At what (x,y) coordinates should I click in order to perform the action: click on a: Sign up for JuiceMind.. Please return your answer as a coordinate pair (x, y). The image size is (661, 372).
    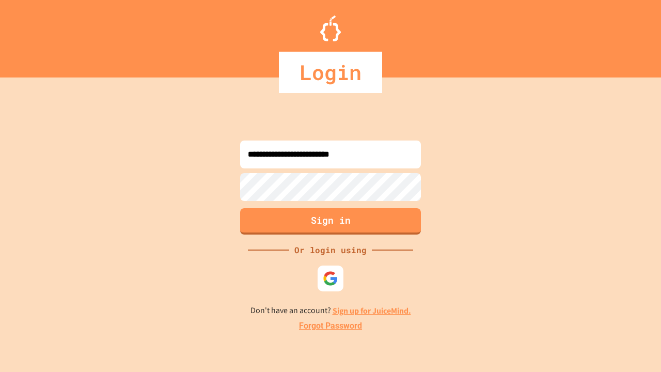
    Looking at the image, I should click on (372, 310).